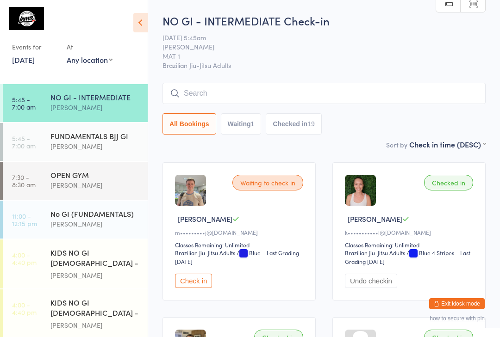 This screenshot has width=500, height=337. What do you see at coordinates (268, 183) in the screenshot?
I see `div: Waiting to check in` at bounding box center [268, 183].